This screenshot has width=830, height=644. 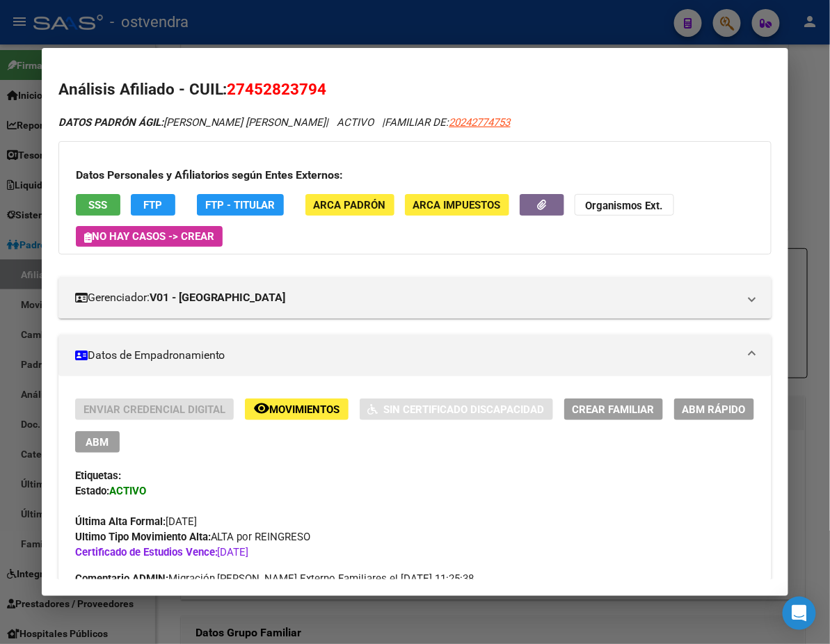 What do you see at coordinates (350, 205) in the screenshot?
I see `button: ARCA Padrón` at bounding box center [350, 205].